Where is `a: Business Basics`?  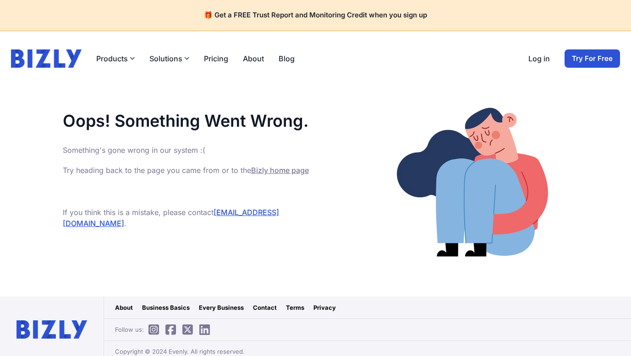 a: Business Basics is located at coordinates (166, 308).